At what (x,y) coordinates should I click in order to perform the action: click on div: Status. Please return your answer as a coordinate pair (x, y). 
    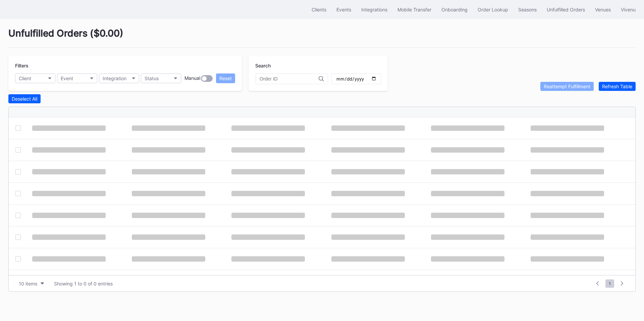
    Looking at the image, I should click on (152, 78).